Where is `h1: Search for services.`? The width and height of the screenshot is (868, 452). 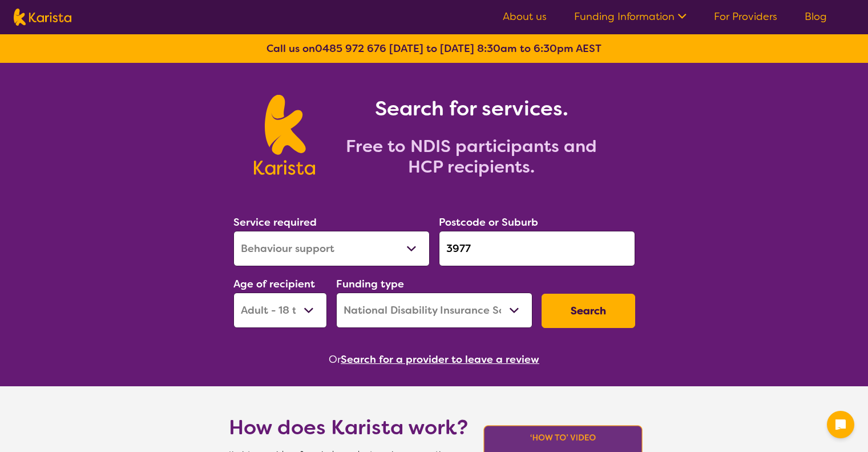 h1: Search for services. is located at coordinates (471, 108).